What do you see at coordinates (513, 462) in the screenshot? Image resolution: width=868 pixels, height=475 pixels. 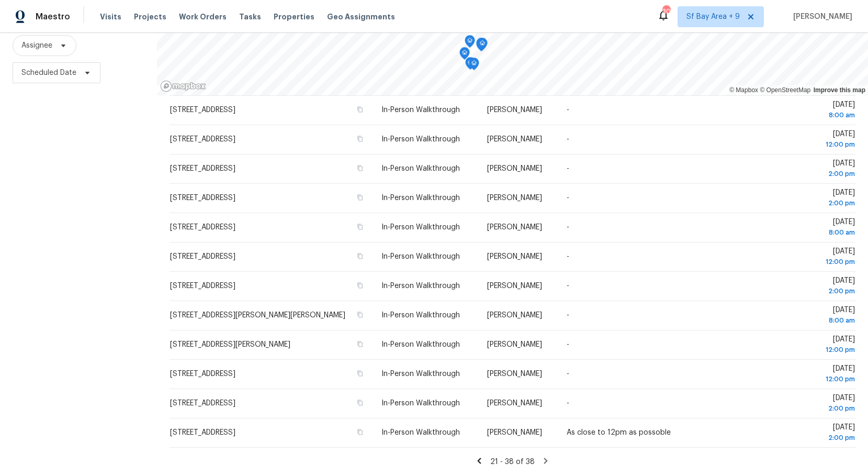 I see `span: 21 - 38 of 38` at bounding box center [513, 462].